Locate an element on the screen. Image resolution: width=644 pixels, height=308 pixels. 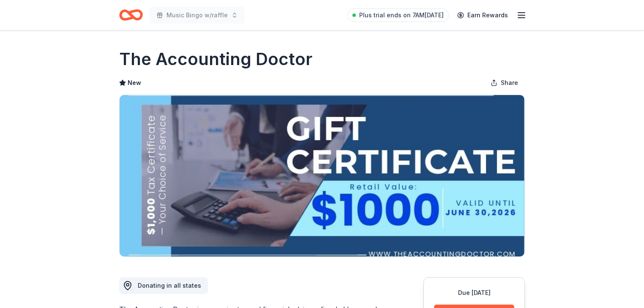
a: Earn Rewards is located at coordinates (482, 15).